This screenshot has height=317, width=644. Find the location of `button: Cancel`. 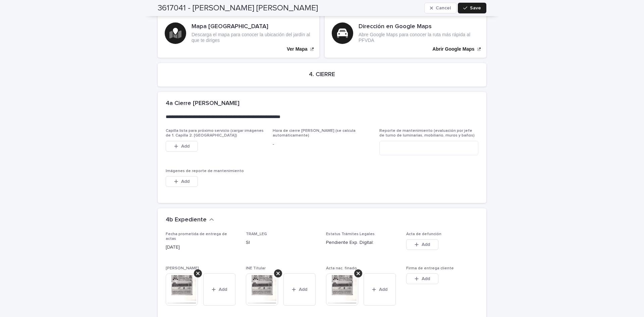

button: Cancel is located at coordinates (440, 8).